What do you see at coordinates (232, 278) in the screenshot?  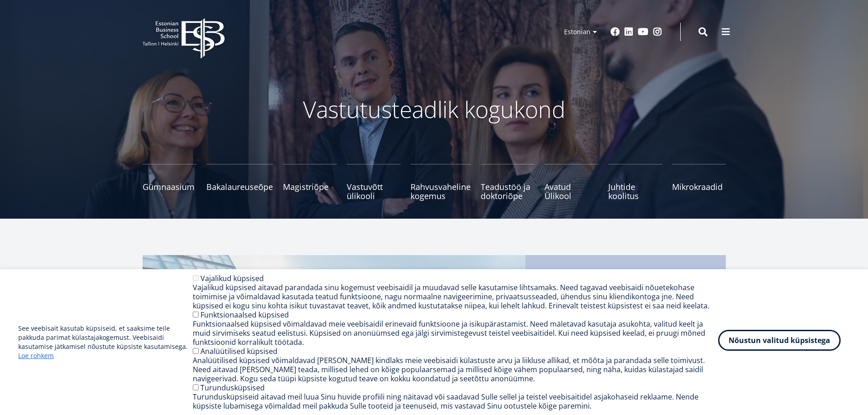 I see `label: Vajalikud küpsised` at bounding box center [232, 278].